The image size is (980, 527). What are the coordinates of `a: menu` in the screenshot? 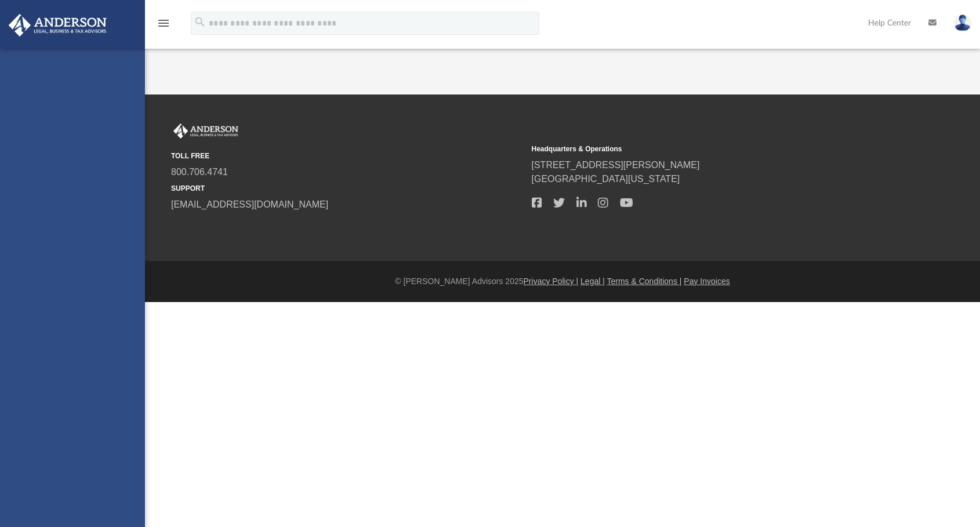 It's located at (164, 26).